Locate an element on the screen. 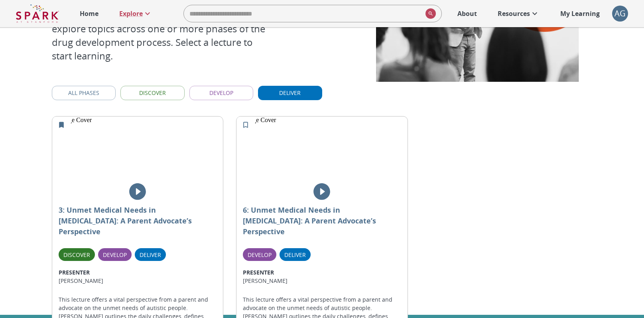 The image size is (644, 318). div: AG is located at coordinates (620, 13).